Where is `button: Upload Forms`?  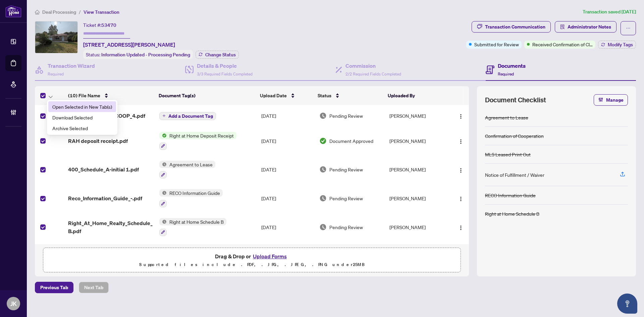 button: Upload Forms is located at coordinates (270, 256).